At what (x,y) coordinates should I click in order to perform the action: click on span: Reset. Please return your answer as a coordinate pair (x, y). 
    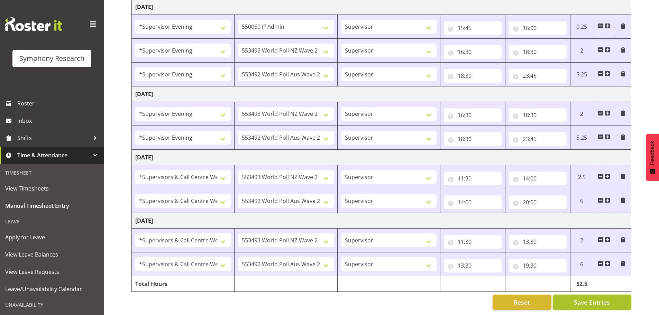
    Looking at the image, I should click on (522, 302).